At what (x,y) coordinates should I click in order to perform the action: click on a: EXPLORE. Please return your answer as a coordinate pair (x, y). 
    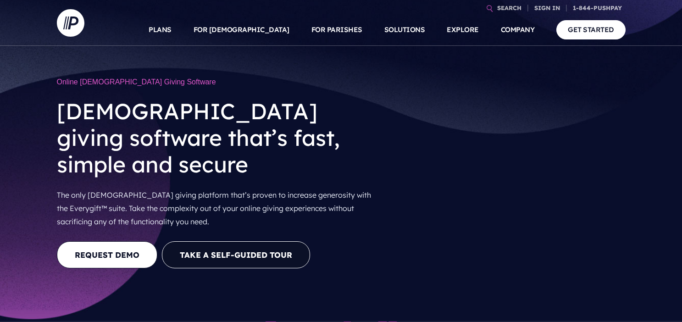
    Looking at the image, I should click on (463, 30).